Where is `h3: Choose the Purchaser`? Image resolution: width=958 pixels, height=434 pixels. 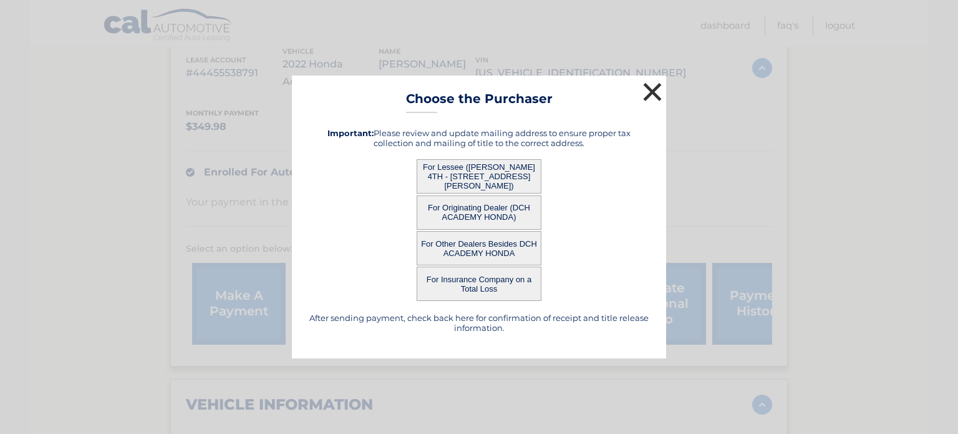
h3: Choose the Purchaser is located at coordinates (479, 102).